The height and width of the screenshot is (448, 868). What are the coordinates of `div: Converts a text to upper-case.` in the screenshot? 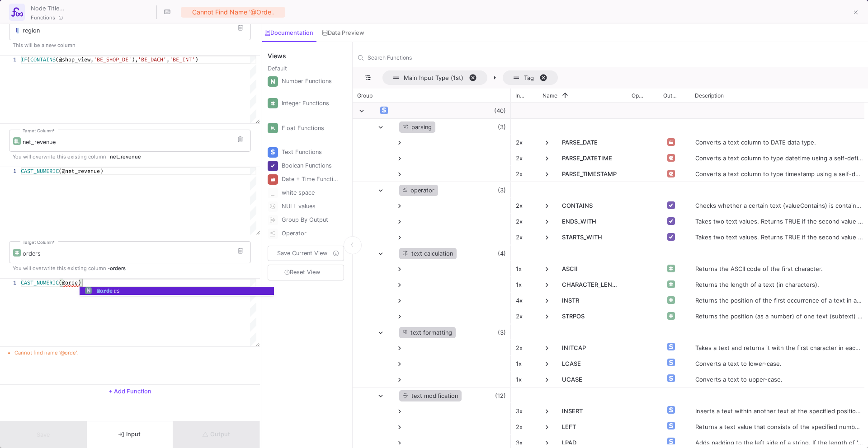 It's located at (779, 379).